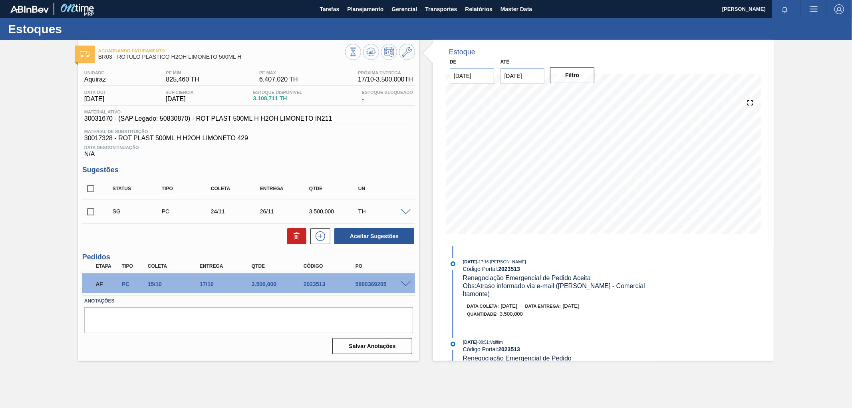 This screenshot has height=408, width=852. I want to click on span: 17/10 - 3.500,000 TH, so click(385, 79).